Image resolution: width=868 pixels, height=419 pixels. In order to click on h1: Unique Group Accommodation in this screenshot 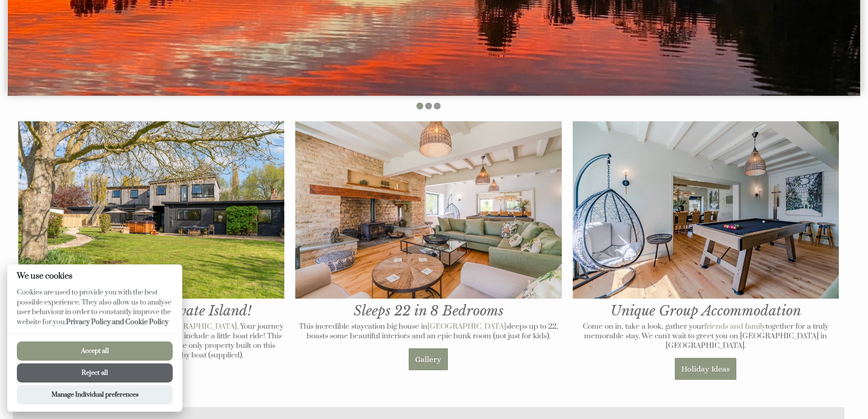, I will do `click(706, 220)`.